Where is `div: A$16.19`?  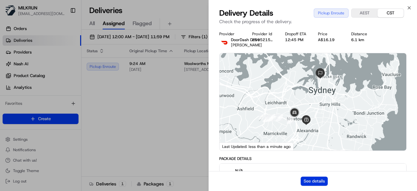
div: A$16.19 is located at coordinates (329, 40).